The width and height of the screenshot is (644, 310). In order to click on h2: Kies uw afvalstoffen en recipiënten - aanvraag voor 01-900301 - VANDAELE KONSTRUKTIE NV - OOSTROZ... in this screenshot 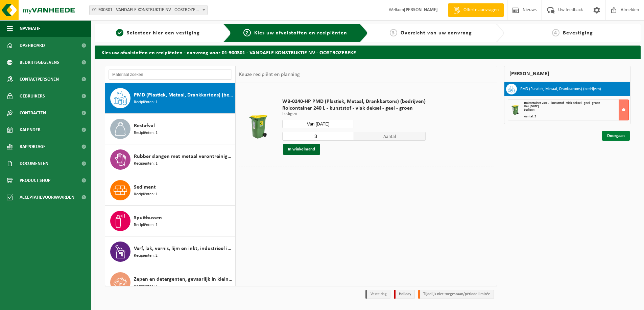, I will do `click(367, 52)`.